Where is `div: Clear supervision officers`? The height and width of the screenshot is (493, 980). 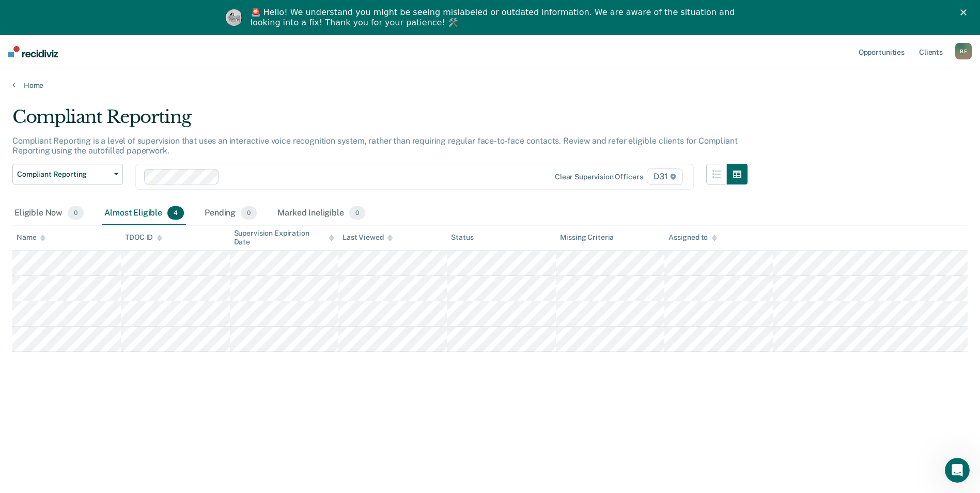 div: Clear supervision officers is located at coordinates (598, 177).